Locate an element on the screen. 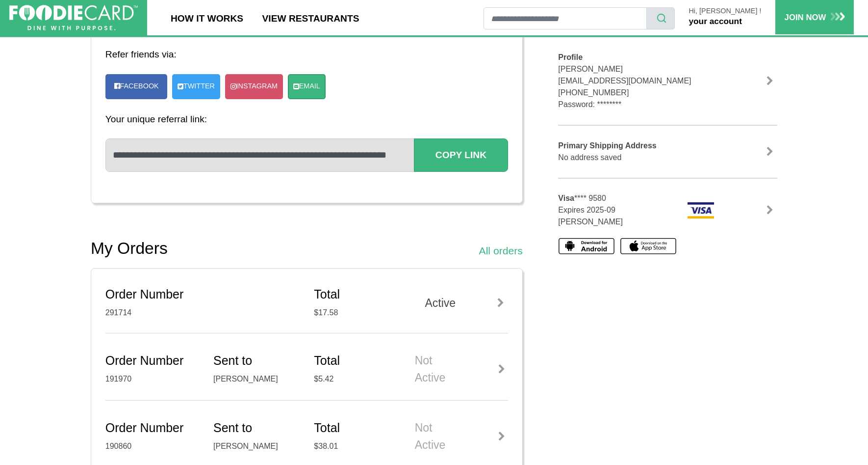  span: Email is located at coordinates (309, 86).